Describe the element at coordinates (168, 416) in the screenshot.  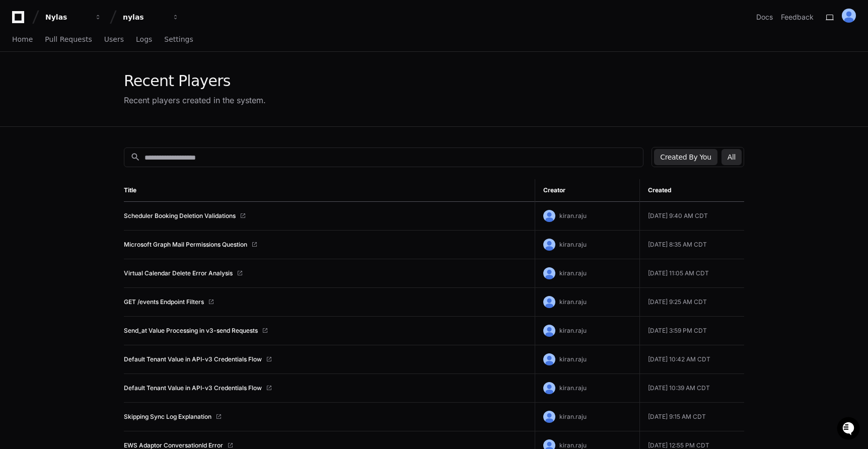
I see `a: Skipping Sync Log Explanation` at that location.